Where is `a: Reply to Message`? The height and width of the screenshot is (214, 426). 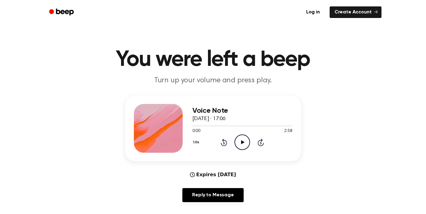 a: Reply to Message is located at coordinates (213, 195).